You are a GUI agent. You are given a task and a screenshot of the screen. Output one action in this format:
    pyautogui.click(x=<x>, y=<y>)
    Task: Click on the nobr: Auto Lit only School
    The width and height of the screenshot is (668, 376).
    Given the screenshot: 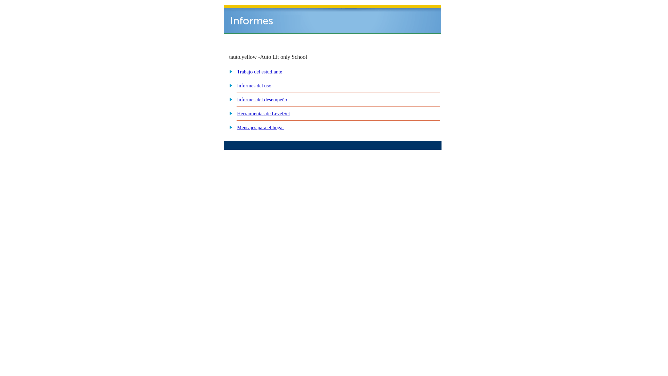 What is the action you would take?
    pyautogui.click(x=284, y=57)
    